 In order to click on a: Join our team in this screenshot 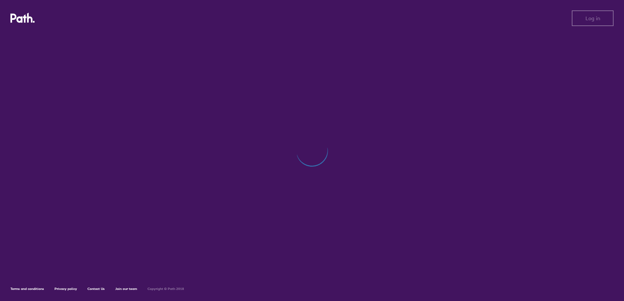, I will do `click(126, 289)`.